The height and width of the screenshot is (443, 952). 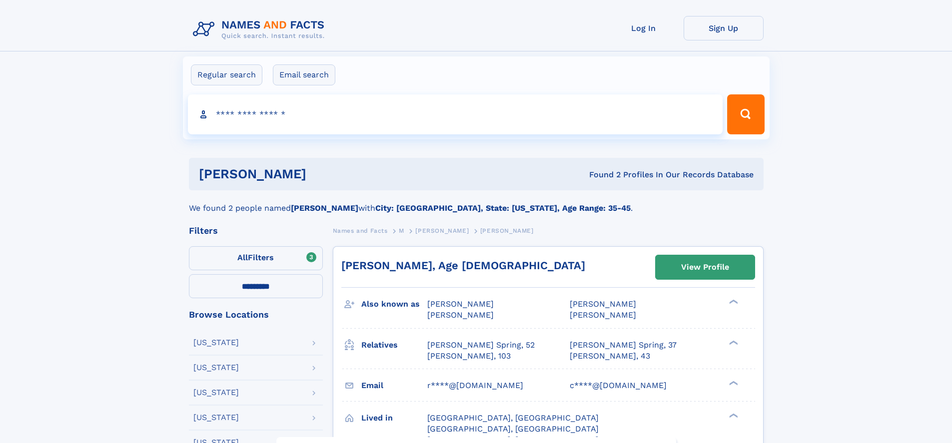 What do you see at coordinates (256, 315) in the screenshot?
I see `div: Browse Locations` at bounding box center [256, 315].